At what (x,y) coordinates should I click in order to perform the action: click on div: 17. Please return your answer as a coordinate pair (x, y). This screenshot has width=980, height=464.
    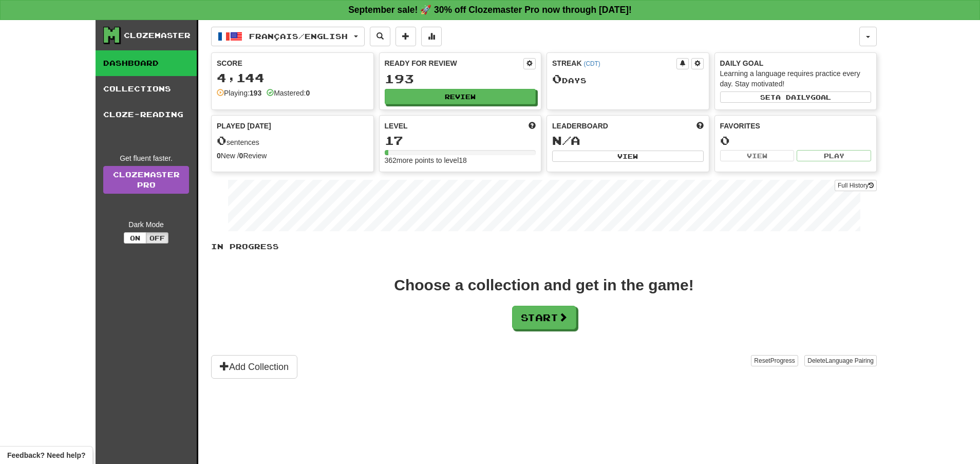
    Looking at the image, I should click on (460, 140).